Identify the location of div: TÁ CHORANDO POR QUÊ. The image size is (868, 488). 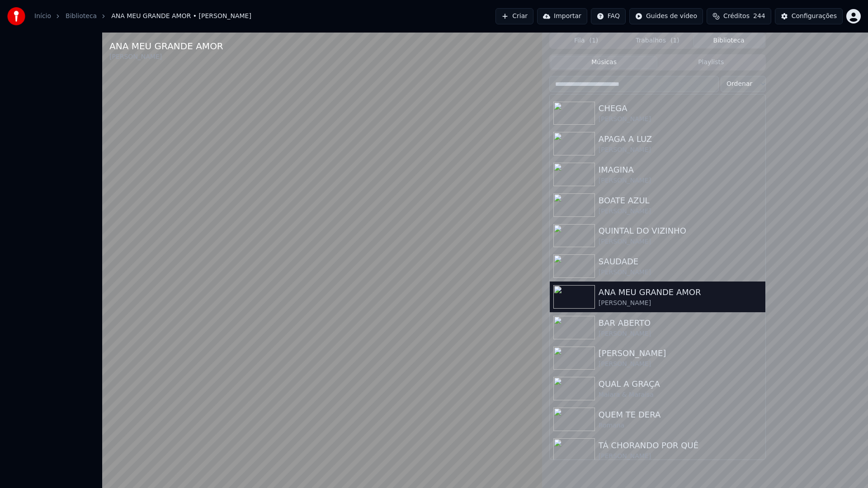
(680, 446).